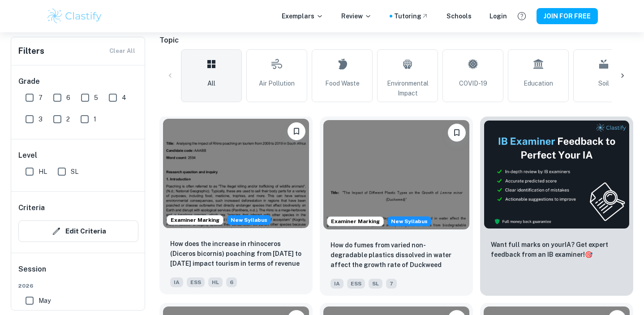  Describe the element at coordinates (459, 16) in the screenshot. I see `div: Schools` at that location.